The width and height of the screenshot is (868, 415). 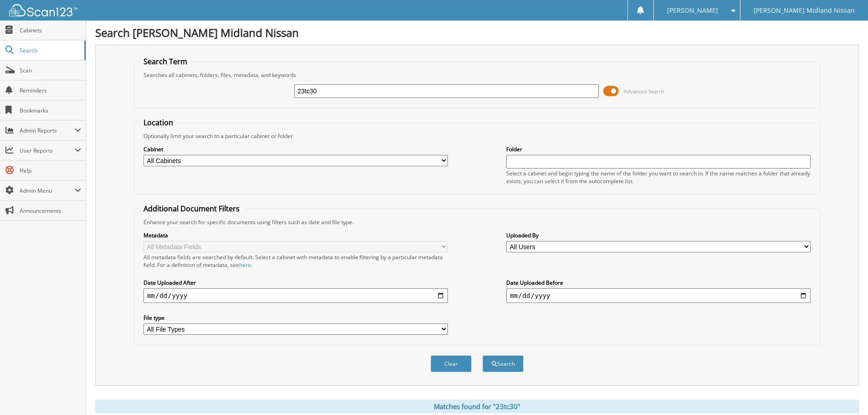 What do you see at coordinates (451, 363) in the screenshot?
I see `button: Clear` at bounding box center [451, 363].